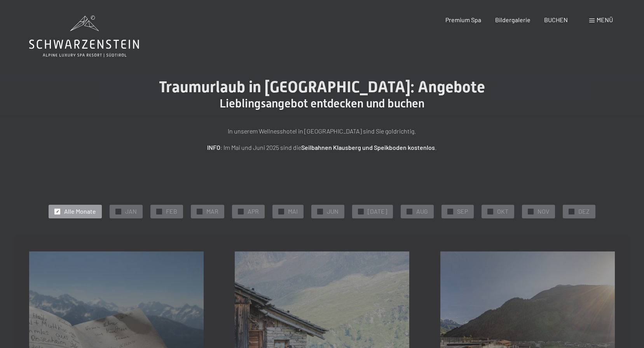 The height and width of the screenshot is (348, 644). I want to click on span: SEP, so click(463, 211).